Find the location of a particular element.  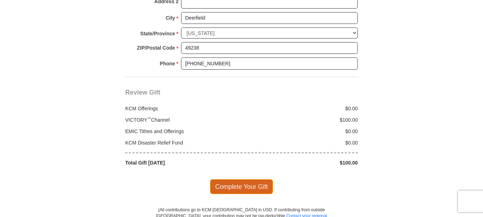

div: KCM Disaster Relief Fund is located at coordinates (182, 143).